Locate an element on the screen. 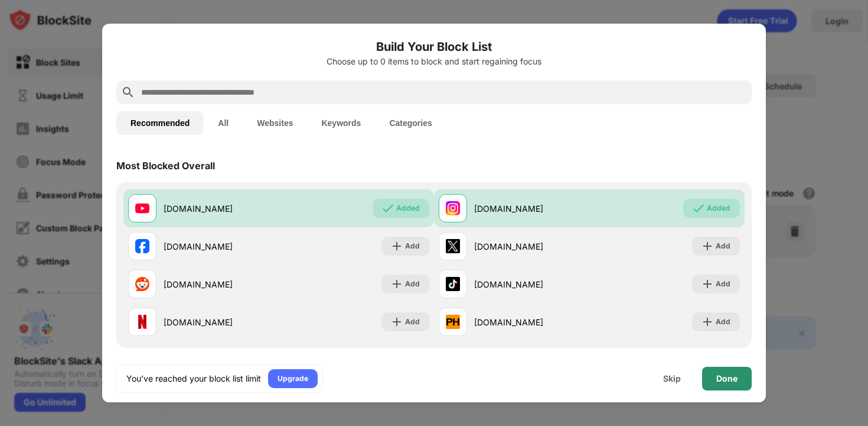 The image size is (868, 426). img: search.svg is located at coordinates (128, 92).